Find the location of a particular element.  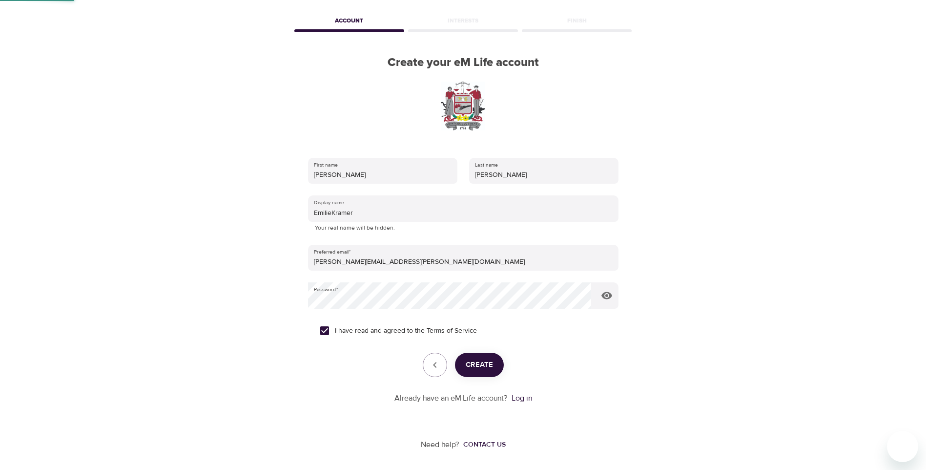

button: Create is located at coordinates (479, 365).